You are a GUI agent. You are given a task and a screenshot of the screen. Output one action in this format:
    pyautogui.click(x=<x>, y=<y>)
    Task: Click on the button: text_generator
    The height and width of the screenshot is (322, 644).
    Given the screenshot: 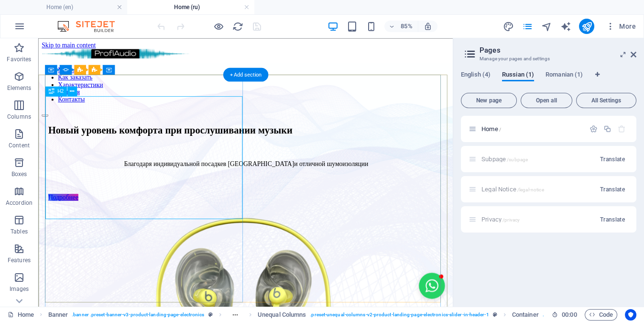 What is the action you would take?
    pyautogui.click(x=565, y=27)
    